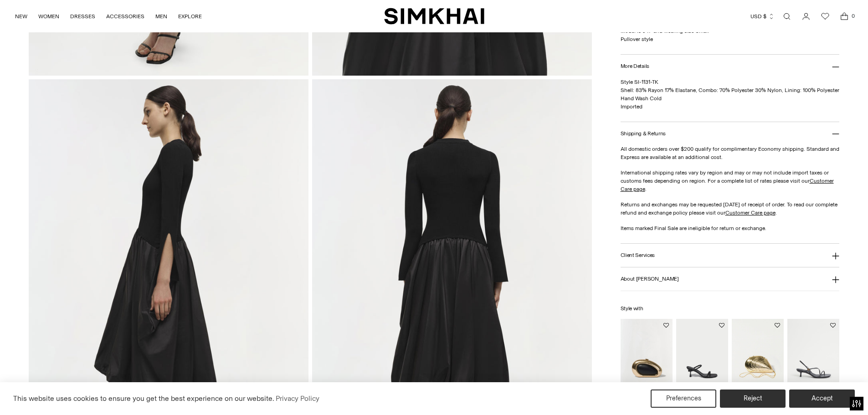 Image resolution: width=868 pixels, height=415 pixels. What do you see at coordinates (144, 398) in the screenshot?
I see `span: This website uses cookies to ensure you get the best experience on our website.` at bounding box center [144, 398].